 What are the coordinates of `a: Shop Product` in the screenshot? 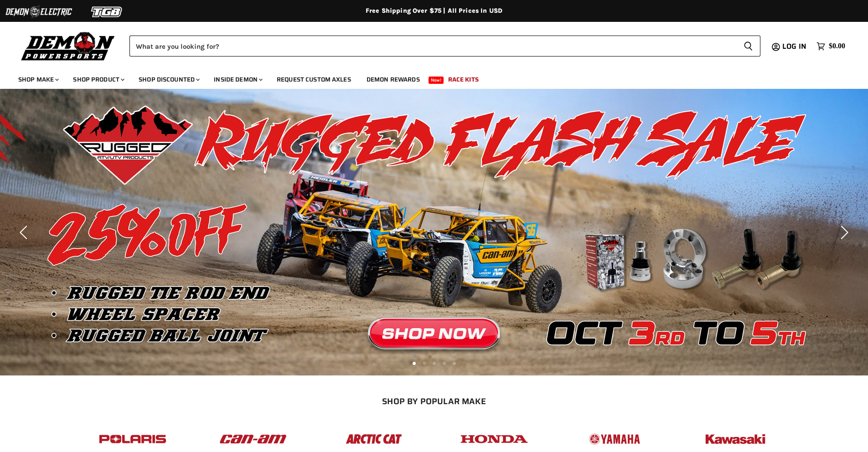 It's located at (98, 79).